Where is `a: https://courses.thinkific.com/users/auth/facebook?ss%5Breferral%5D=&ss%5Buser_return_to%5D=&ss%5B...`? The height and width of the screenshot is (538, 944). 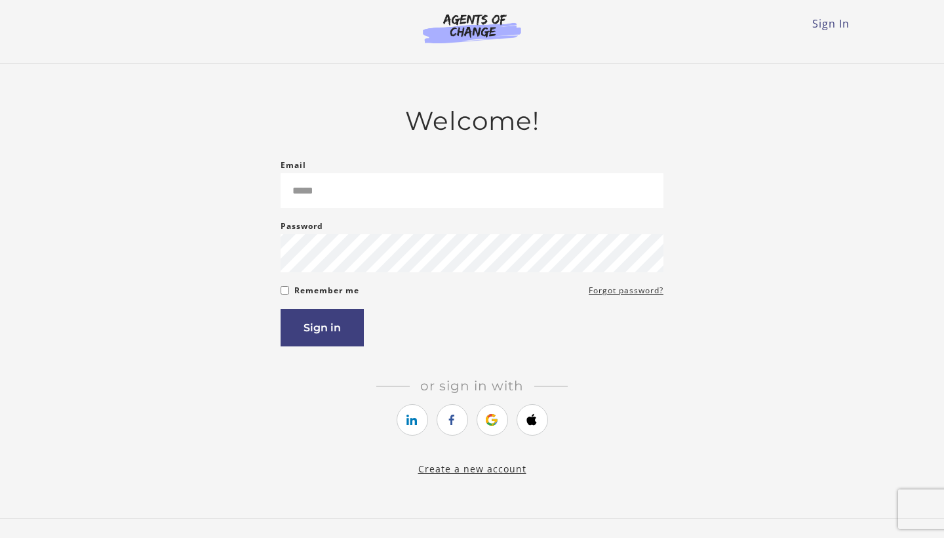 a: https://courses.thinkific.com/users/auth/facebook?ss%5Breferral%5D=&ss%5Buser_return_to%5D=&ss%5B... is located at coordinates (452, 420).